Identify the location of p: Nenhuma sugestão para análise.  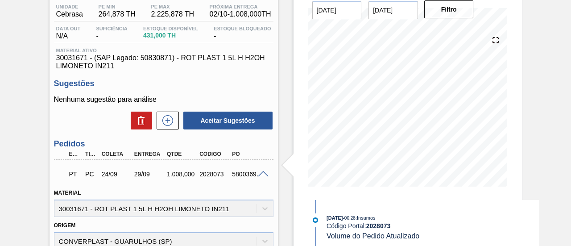
(164, 100).